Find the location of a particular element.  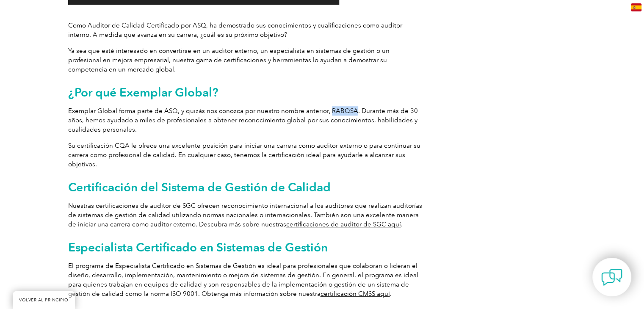

font: Ya sea que esté interesado en convertirse en un auditor externo, un especialista en sistemas de g... is located at coordinates (229, 60).